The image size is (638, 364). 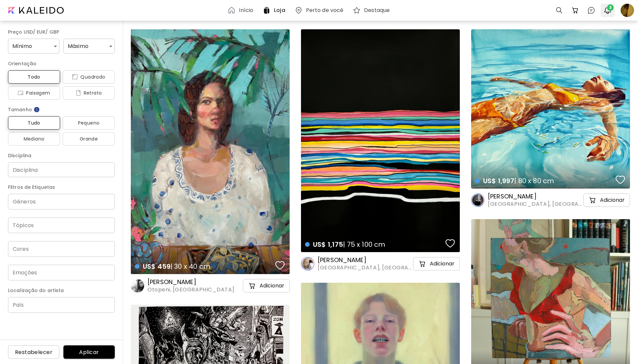 What do you see at coordinates (89, 93) in the screenshot?
I see `button: iconRetrato` at bounding box center [89, 93].